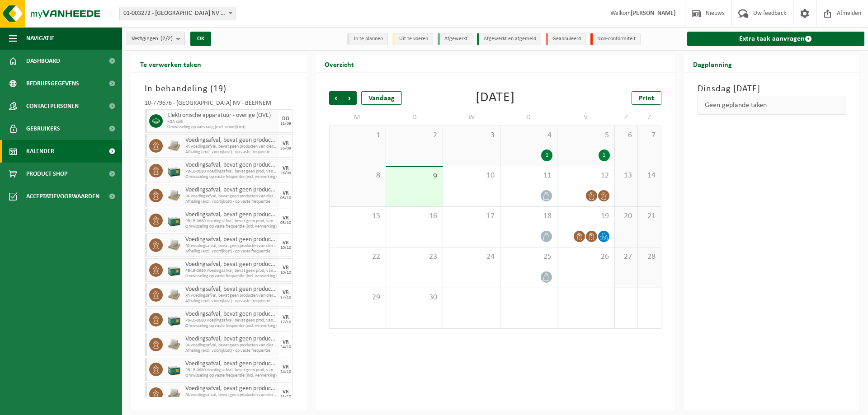  What do you see at coordinates (43, 61) in the screenshot?
I see `span: Dashboard` at bounding box center [43, 61].